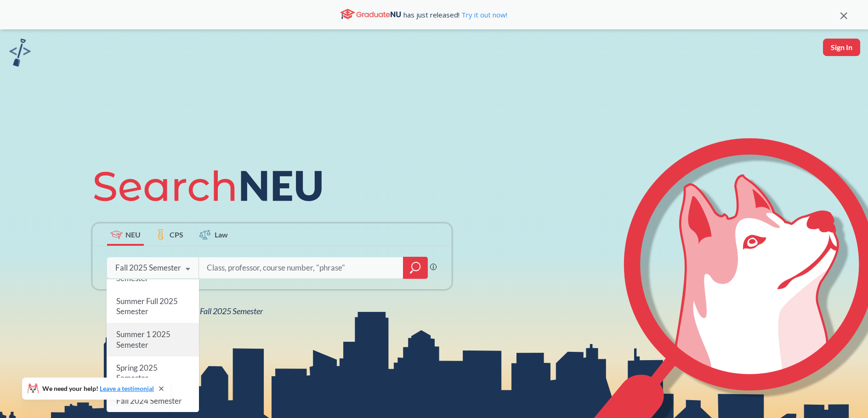 Image resolution: width=868 pixels, height=418 pixels. Describe the element at coordinates (143, 273) in the screenshot. I see `span: Summer 2 2025 Semester` at that location.